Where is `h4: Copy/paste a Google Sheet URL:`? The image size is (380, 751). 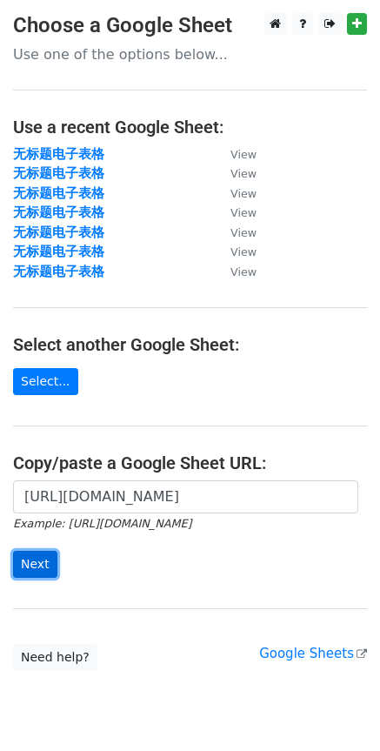 h4: Copy/paste a Google Sheet URL: is located at coordinates (190, 463).